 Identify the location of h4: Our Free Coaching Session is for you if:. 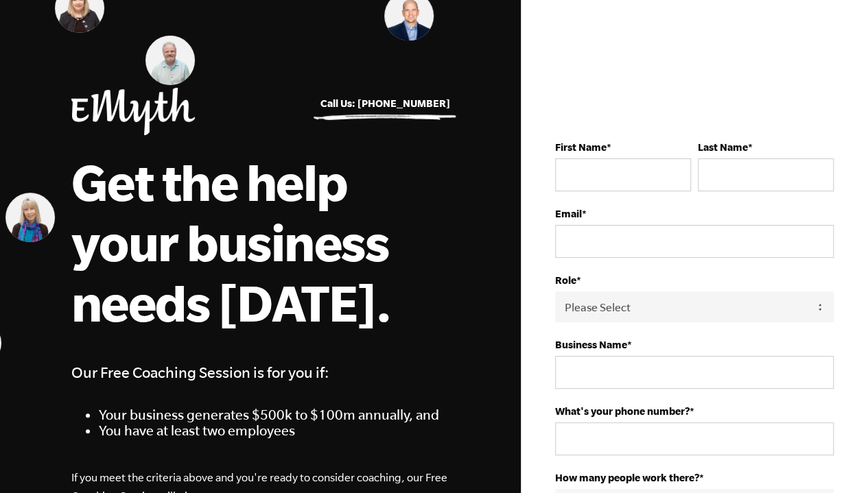
(261, 373).